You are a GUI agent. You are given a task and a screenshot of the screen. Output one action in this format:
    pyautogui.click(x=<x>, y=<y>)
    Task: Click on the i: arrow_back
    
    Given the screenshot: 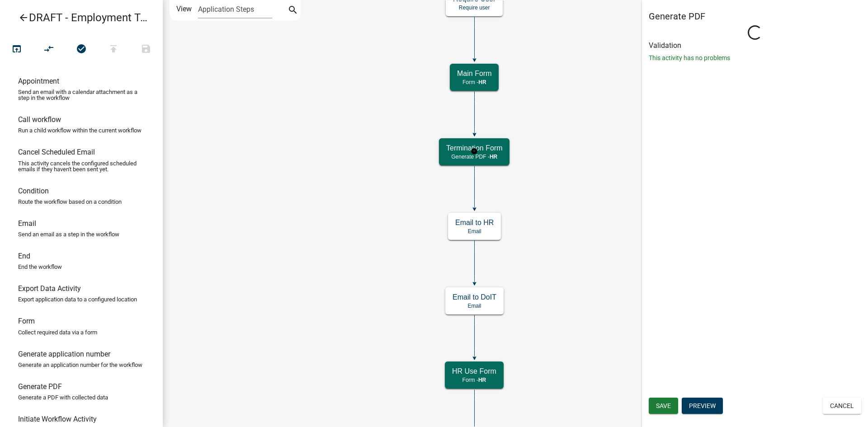 What is the action you would take?
    pyautogui.click(x=24, y=19)
    